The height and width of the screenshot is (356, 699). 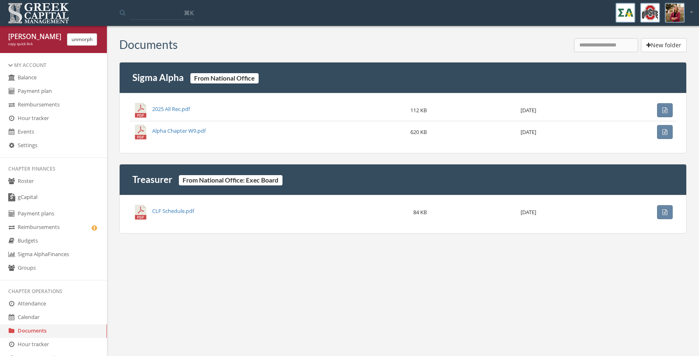 I want to click on span: 84 KB, so click(x=420, y=212).